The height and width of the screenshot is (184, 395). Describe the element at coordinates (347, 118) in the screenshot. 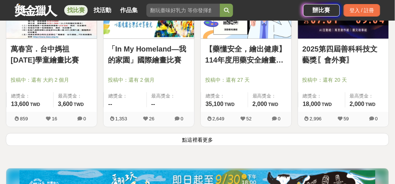

I see `span: 59` at that location.